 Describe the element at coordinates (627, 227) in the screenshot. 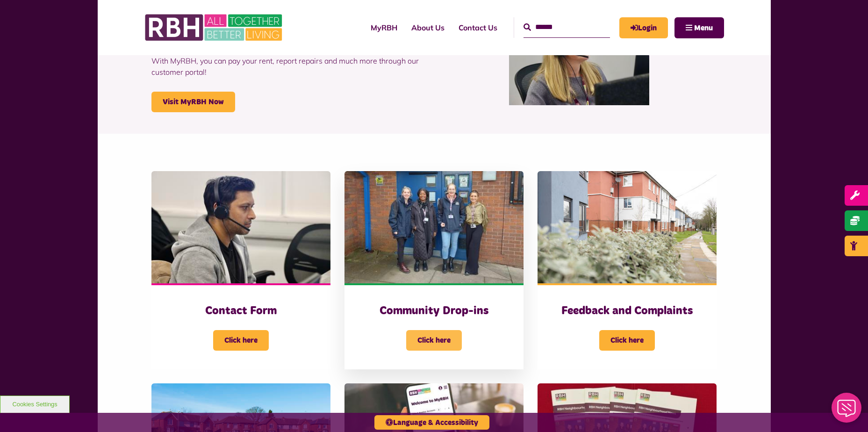

I see `img: SAZMEDIA RBH 22FEB24 97` at that location.